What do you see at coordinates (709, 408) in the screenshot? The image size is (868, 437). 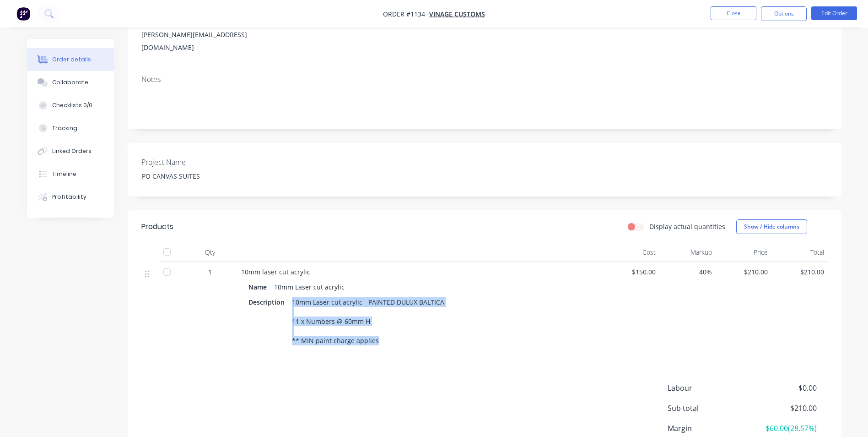 I see `span: Sub total` at bounding box center [709, 408].